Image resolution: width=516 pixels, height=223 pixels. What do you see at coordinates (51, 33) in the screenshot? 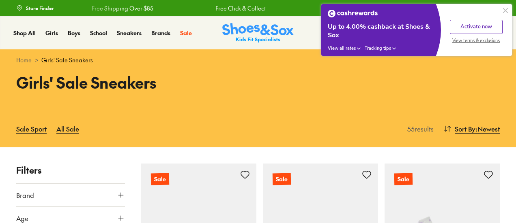
I see `span: Girls` at bounding box center [51, 33].